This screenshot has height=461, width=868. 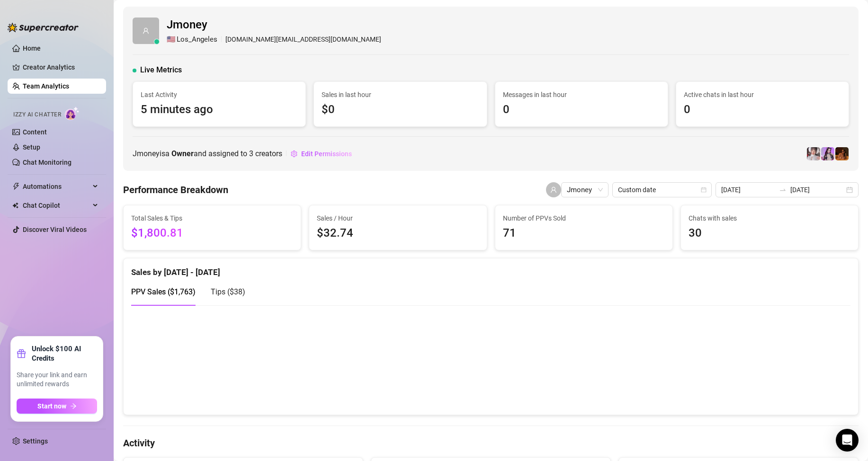 What do you see at coordinates (581, 95) in the screenshot?
I see `span: Messages in last hour` at bounding box center [581, 95].